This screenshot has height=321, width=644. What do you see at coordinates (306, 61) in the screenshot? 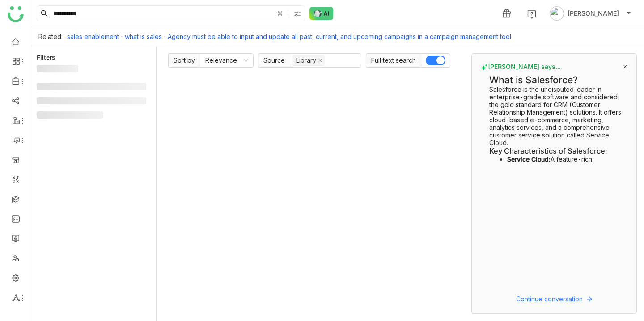
I see `div: Library` at bounding box center [306, 61].